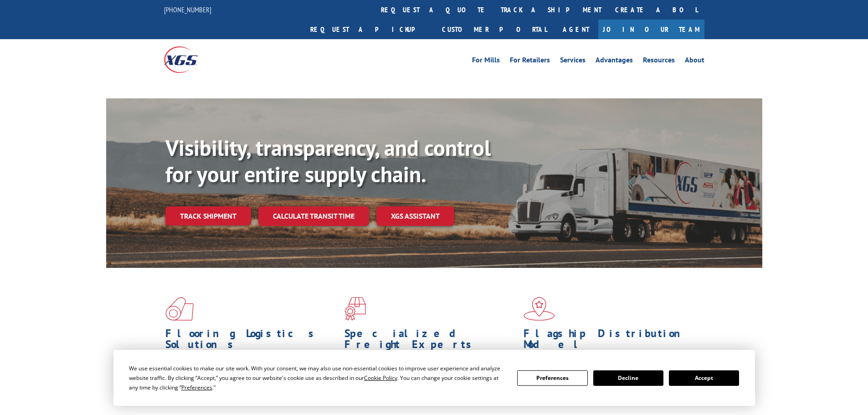  Describe the element at coordinates (314, 216) in the screenshot. I see `a: Calculate transit time` at that location.